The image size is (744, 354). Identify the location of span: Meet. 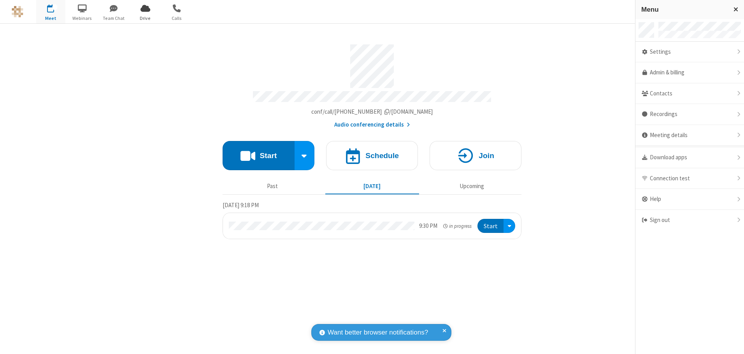
(51, 18).